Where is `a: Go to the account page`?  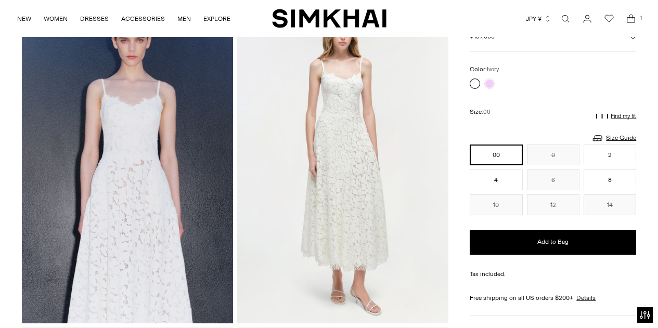 a: Go to the account page is located at coordinates (587, 19).